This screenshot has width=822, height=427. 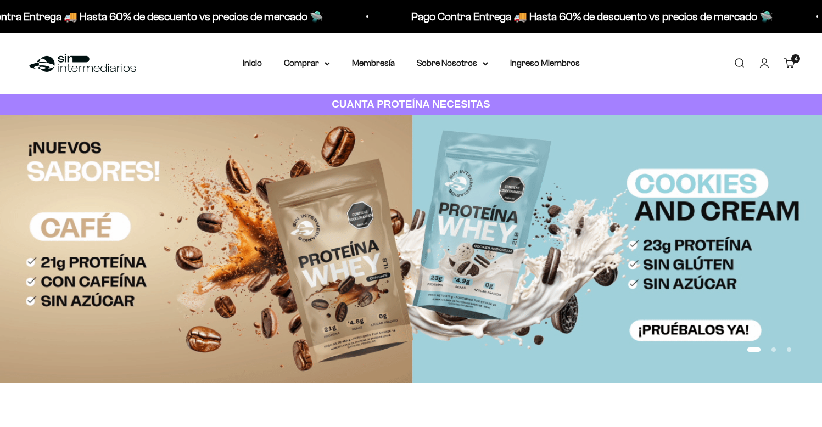 What do you see at coordinates (796, 59) in the screenshot?
I see `span: 4` at bounding box center [796, 59].